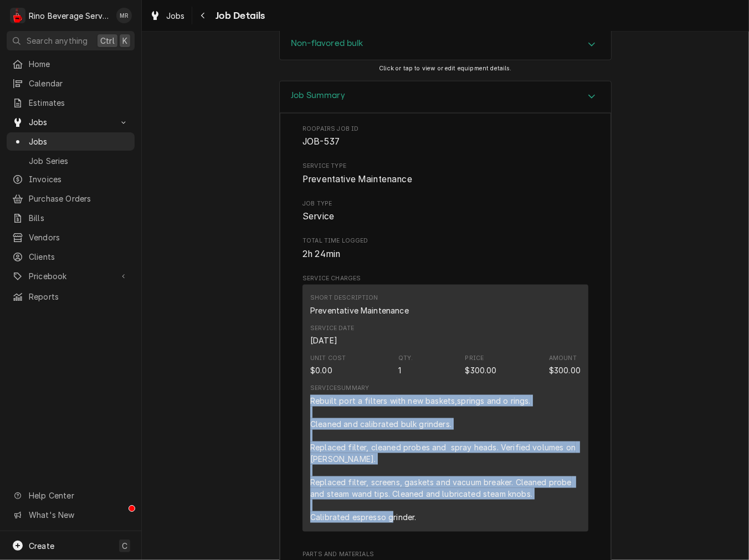 This screenshot has height=560, width=749. What do you see at coordinates (78, 495) in the screenshot?
I see `span: Help Center` at bounding box center [78, 495].